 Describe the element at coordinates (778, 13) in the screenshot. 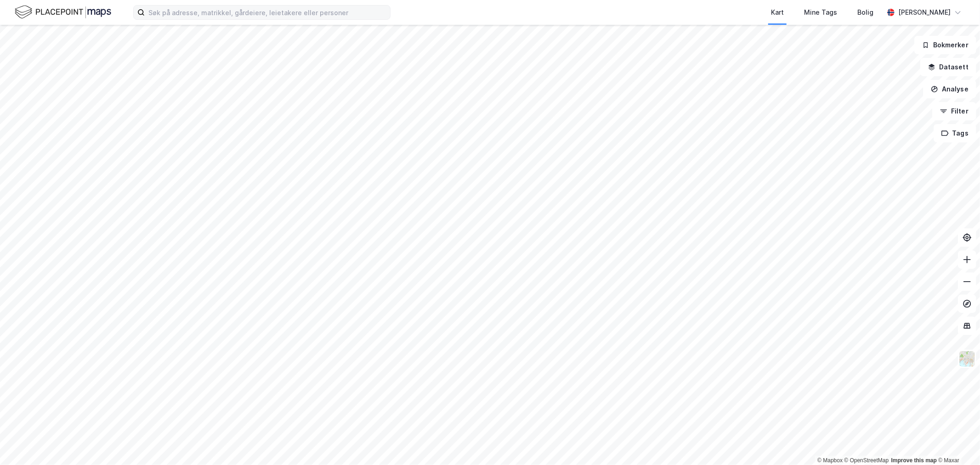

I see `div: Kart` at that location.